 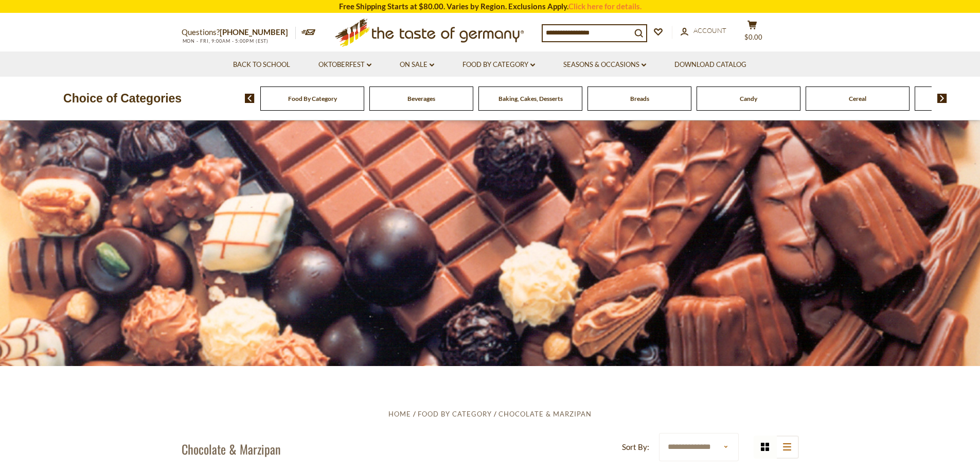 What do you see at coordinates (605, 6) in the screenshot?
I see `a: Click here for details.` at bounding box center [605, 6].